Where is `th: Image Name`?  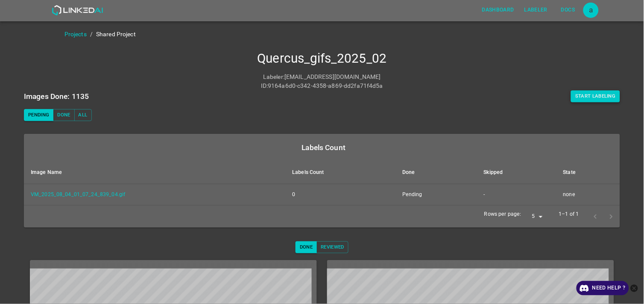
th: Image Name is located at coordinates (155, 173).